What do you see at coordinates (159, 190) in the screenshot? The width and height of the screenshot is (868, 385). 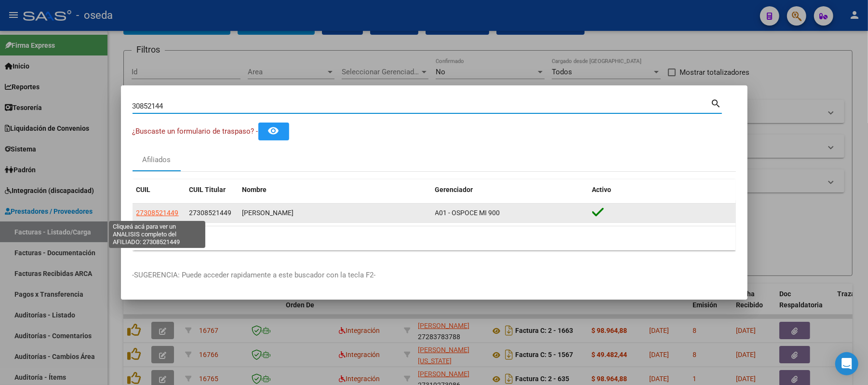 I see `datatable-header-cell: CUIL` at bounding box center [159, 190].